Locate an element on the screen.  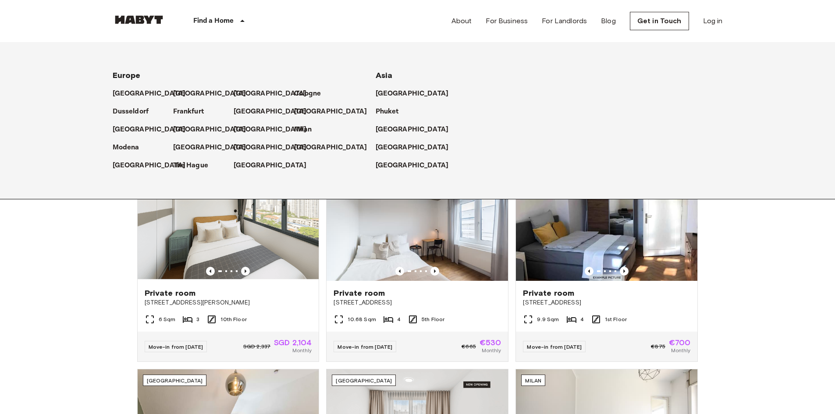
span: 5th Floor is located at coordinates (433, 320).